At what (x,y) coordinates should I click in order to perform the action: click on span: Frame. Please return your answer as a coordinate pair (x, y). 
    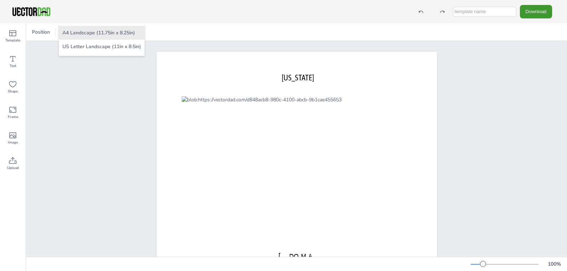
    Looking at the image, I should click on (13, 117).